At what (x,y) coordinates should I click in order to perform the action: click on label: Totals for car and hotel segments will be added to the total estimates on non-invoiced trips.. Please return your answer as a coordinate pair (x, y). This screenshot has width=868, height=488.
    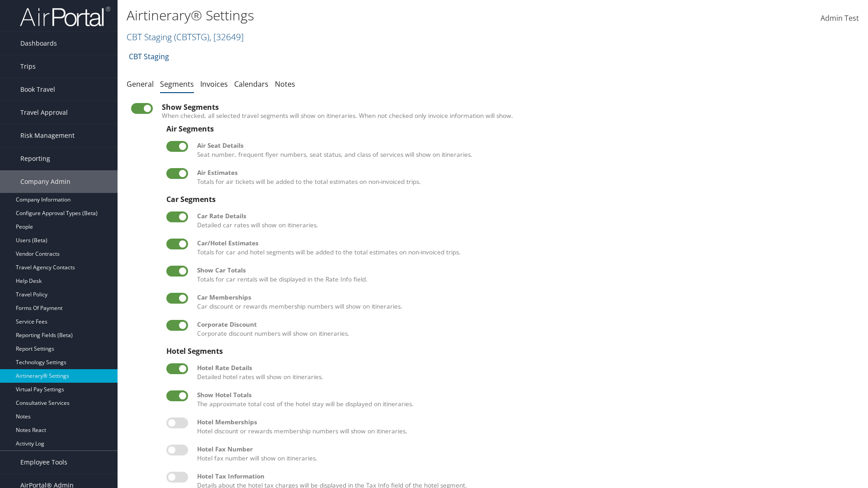
    Looking at the image, I should click on (524, 248).